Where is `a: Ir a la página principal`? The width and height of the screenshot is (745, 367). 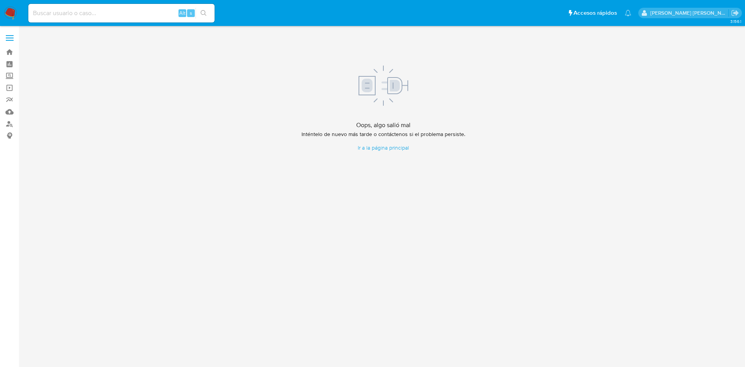
a: Ir a la página principal is located at coordinates (383, 148).